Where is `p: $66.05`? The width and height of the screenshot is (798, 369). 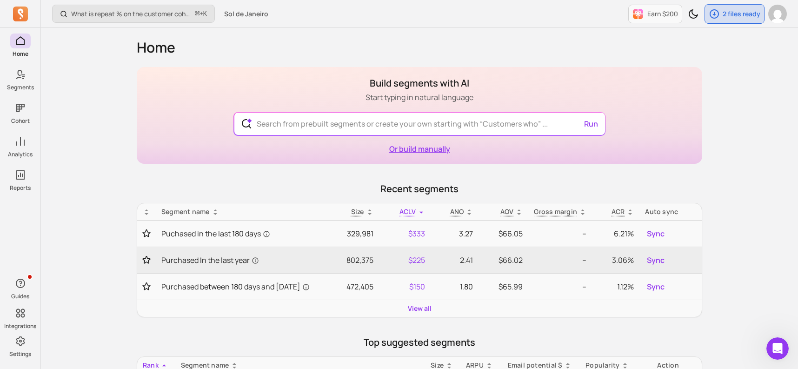 p: $66.05 is located at coordinates (503, 233).